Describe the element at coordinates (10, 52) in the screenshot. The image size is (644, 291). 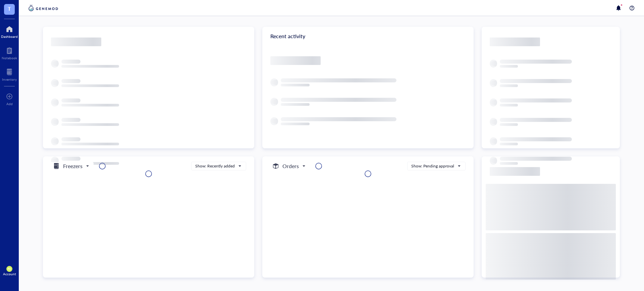
I see `a: Notebook` at that location.